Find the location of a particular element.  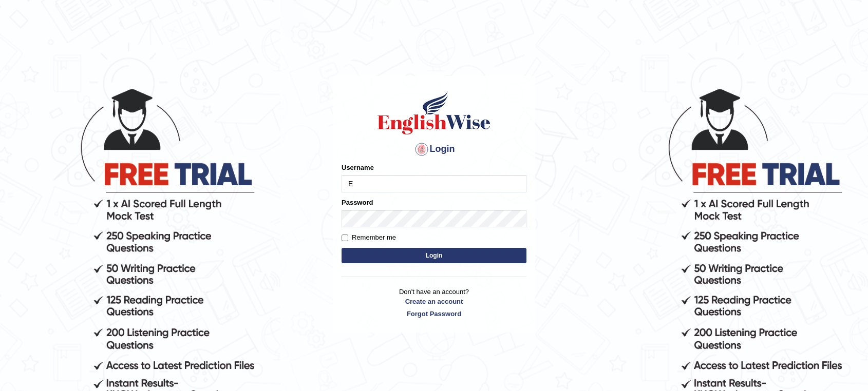

a: Create an account is located at coordinates (434, 301).